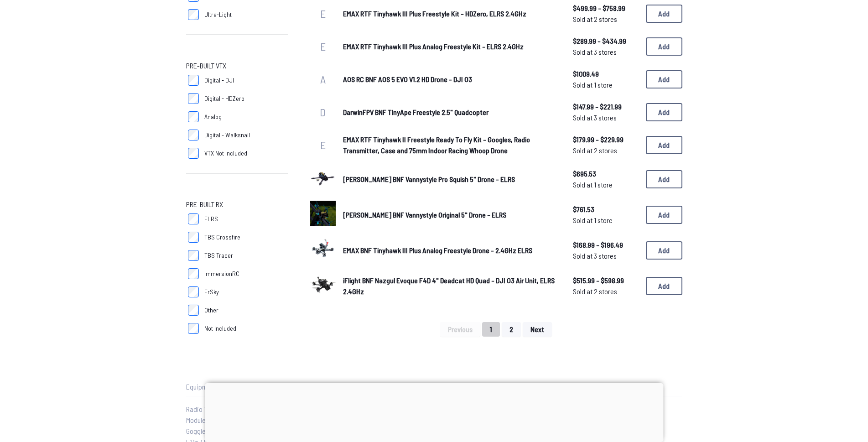 This screenshot has height=442, width=868. Describe the element at coordinates (537, 329) in the screenshot. I see `button: Next` at that location.